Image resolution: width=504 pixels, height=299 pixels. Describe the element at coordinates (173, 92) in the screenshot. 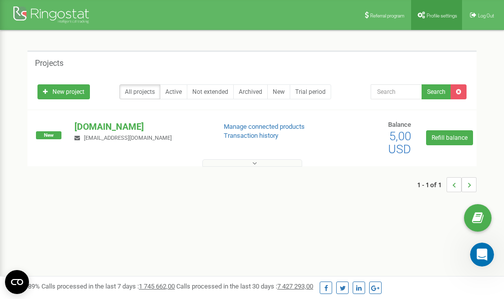

I see `a: Active` at that location.